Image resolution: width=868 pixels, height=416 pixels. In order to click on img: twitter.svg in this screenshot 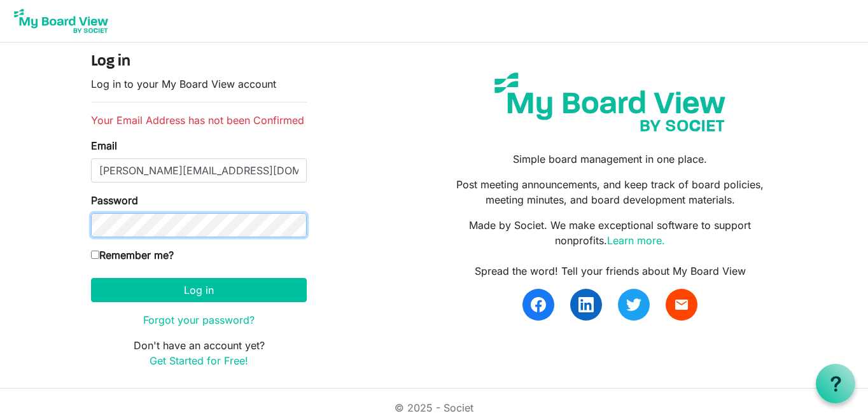, I will do `click(634, 304)`.